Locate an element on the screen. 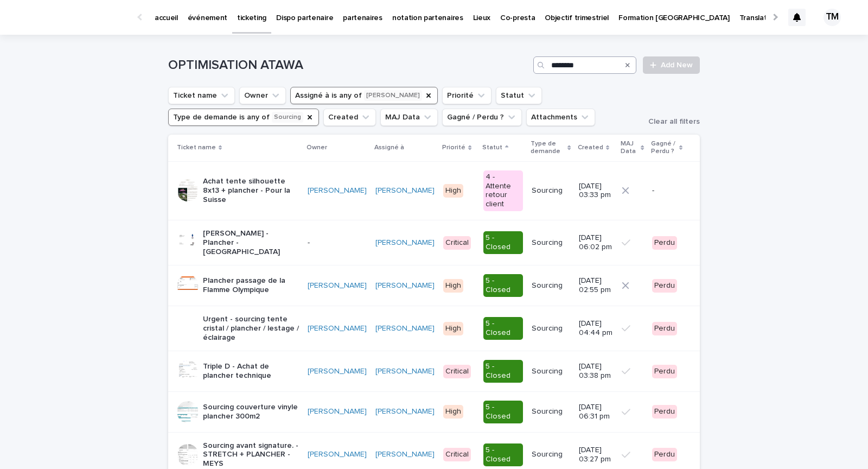 The height and width of the screenshot is (469, 868). button: Ticket name is located at coordinates (201, 95).